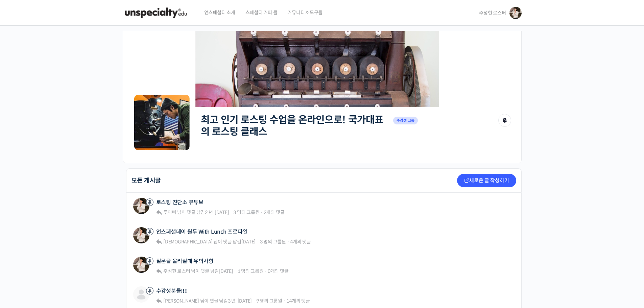 The width and height of the screenshot is (644, 308). I want to click on a: 새로운 글 작성하기, so click(486, 180).